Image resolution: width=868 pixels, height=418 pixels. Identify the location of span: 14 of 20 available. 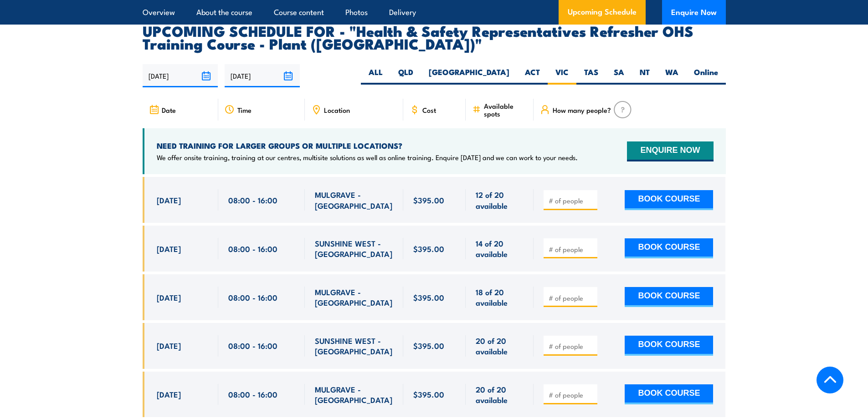
(500, 248).